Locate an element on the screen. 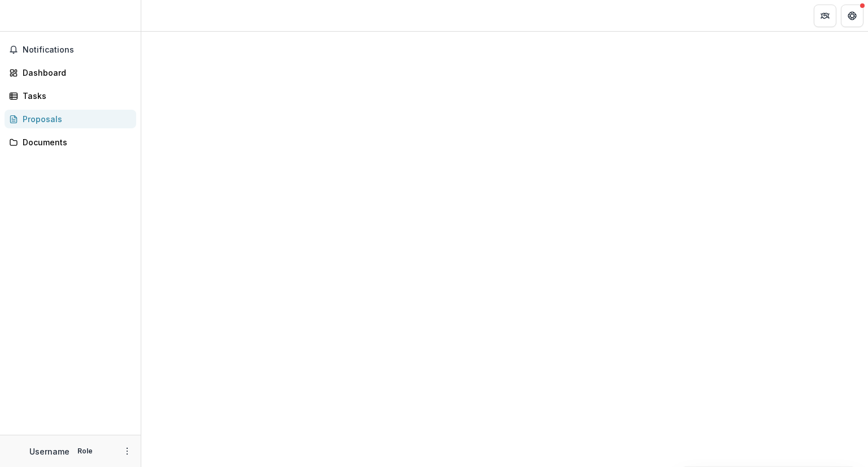  div: Documents is located at coordinates (74, 142).